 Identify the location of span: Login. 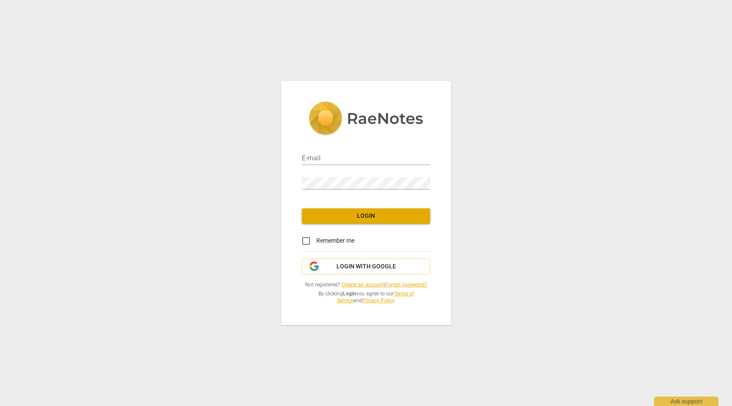
(366, 216).